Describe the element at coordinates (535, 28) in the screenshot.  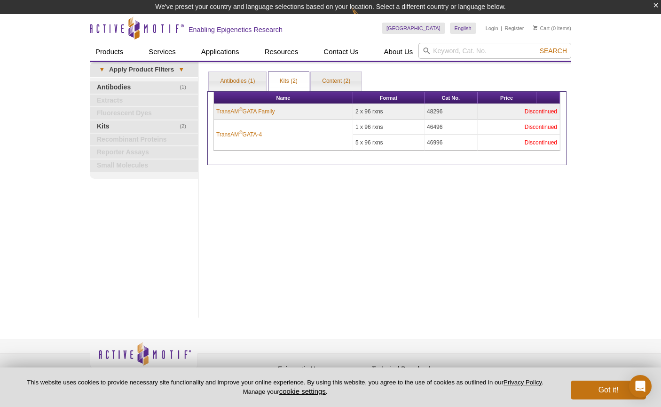
I see `img: Your Cart` at that location.